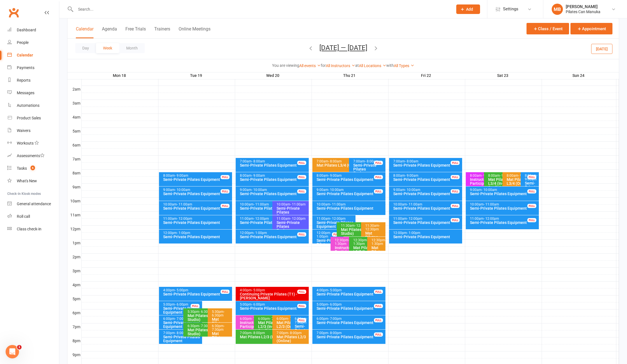 The height and width of the screenshot is (364, 627). Describe the element at coordinates (34, 204) in the screenshot. I see `div: General attendance` at that location.